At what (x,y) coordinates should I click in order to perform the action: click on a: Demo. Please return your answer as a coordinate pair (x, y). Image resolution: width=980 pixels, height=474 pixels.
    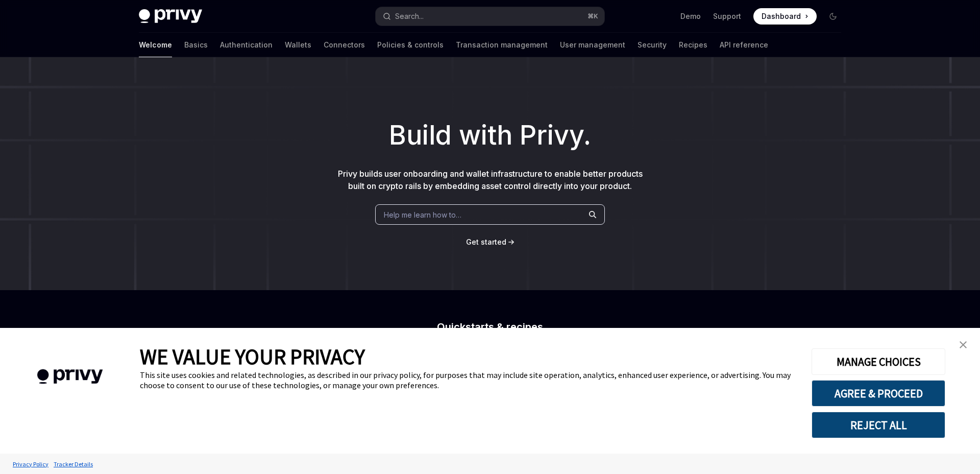
    Looking at the image, I should click on (690, 17).